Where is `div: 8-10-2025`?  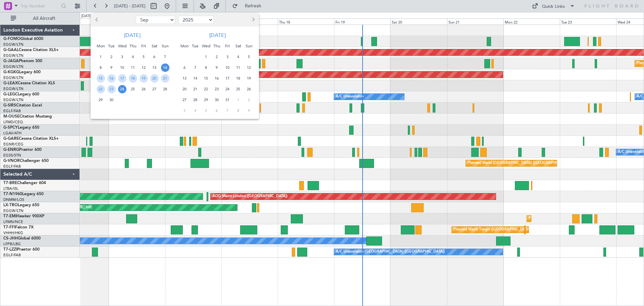
div: 8-10-2025 is located at coordinates (206, 68).